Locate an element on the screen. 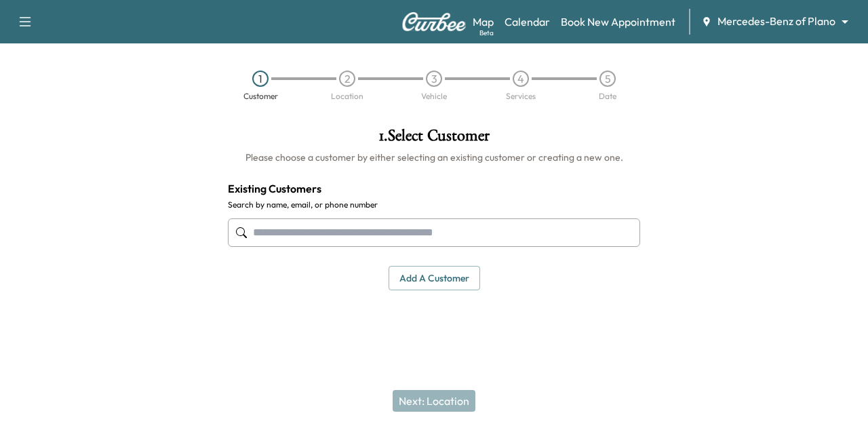 The width and height of the screenshot is (868, 428). label: Search by name, email, or phone number is located at coordinates (434, 205).